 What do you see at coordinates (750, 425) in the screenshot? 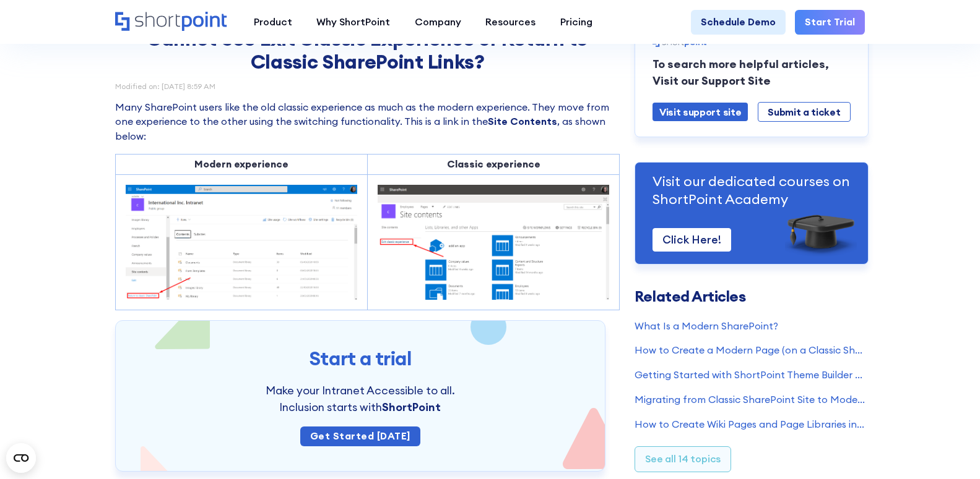
I see `a: How to Create Wiki Pages and Page Libraries in SharePoint` at bounding box center [750, 425].